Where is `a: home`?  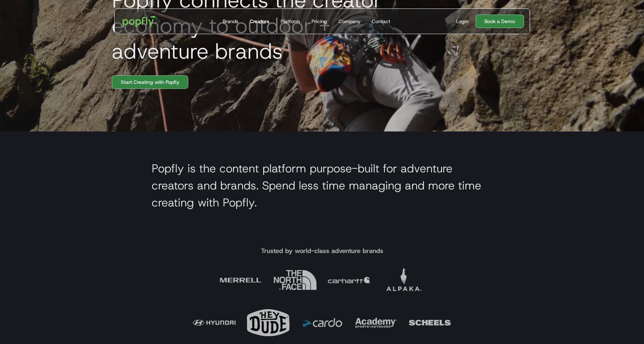 a: home is located at coordinates (140, 21).